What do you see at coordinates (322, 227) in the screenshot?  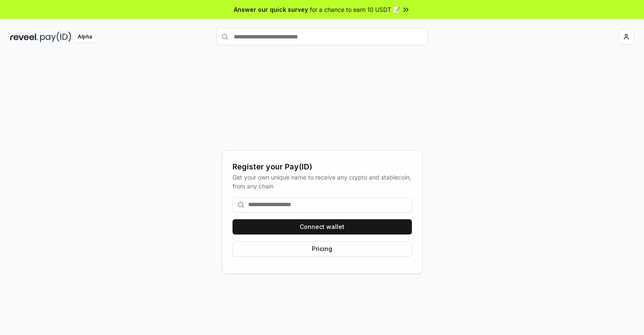 I see `button: Connect wallet` at bounding box center [322, 227].